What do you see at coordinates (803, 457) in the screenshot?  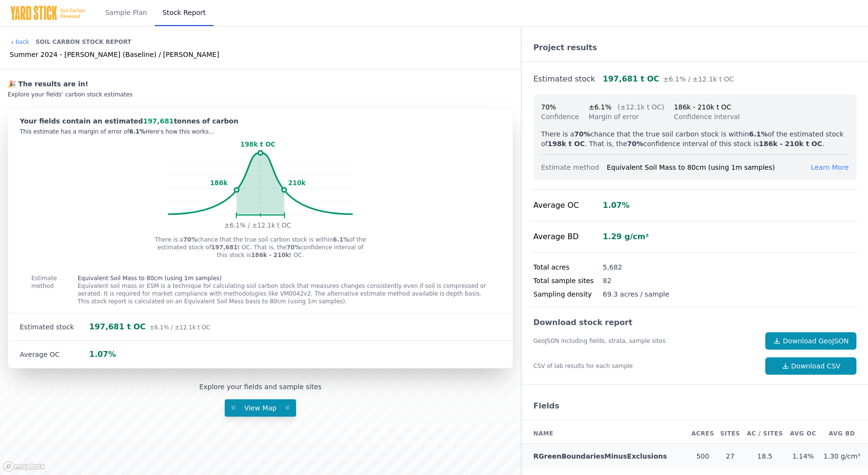 I see `td: 1.14%` at bounding box center [803, 457].